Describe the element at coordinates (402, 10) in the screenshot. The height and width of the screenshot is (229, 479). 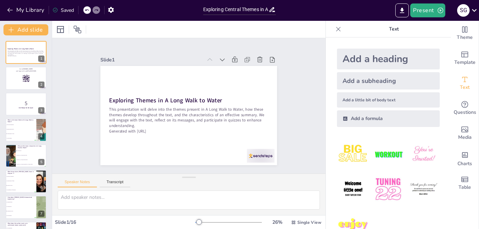
I see `button: Export to PowerPoint` at that location.